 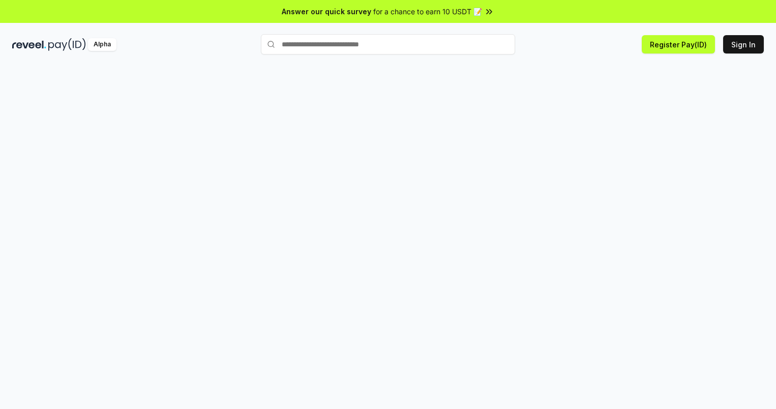 I want to click on button: Sign In, so click(x=744, y=44).